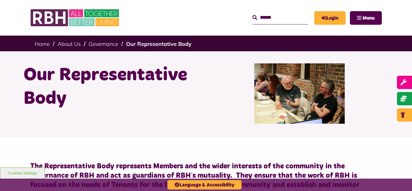 This screenshot has width=412, height=191. Describe the element at coordinates (69, 44) in the screenshot. I see `a: About Us` at that location.